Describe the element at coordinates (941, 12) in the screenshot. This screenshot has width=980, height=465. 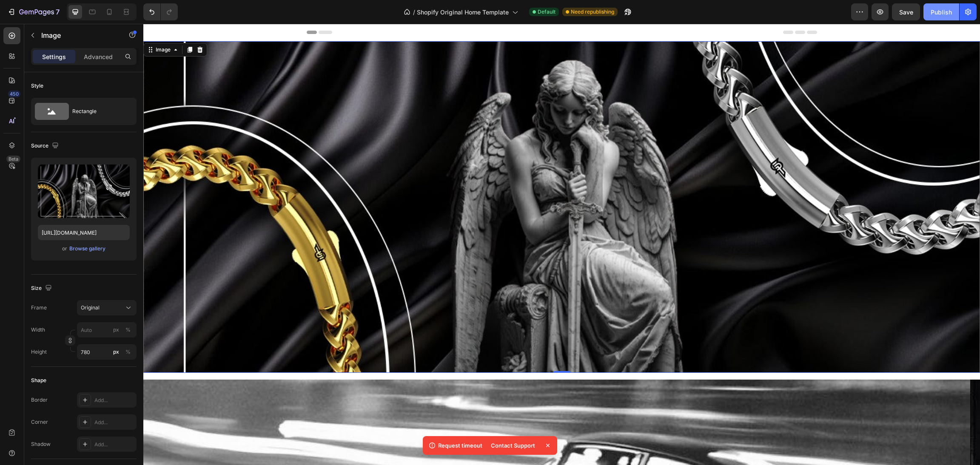
I see `div: Publish` at that location.